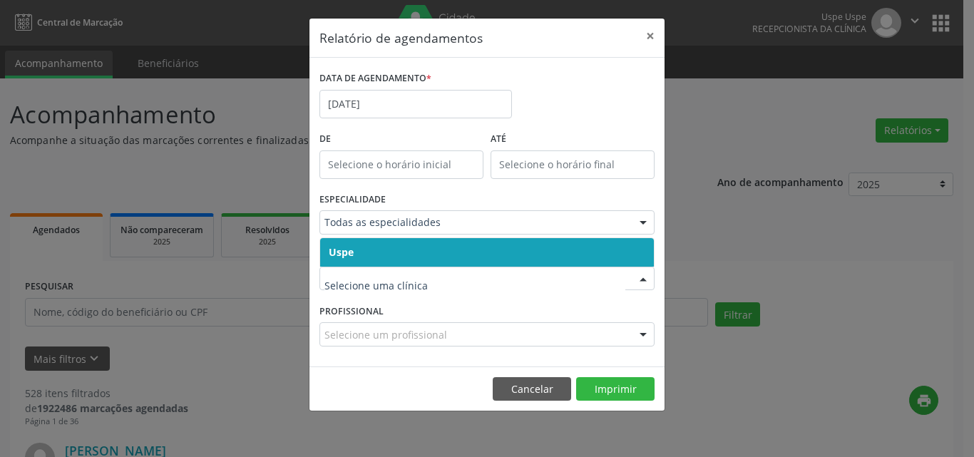 The width and height of the screenshot is (974, 457). What do you see at coordinates (352, 200) in the screenshot?
I see `label: ESPECIALIDADE` at bounding box center [352, 200].